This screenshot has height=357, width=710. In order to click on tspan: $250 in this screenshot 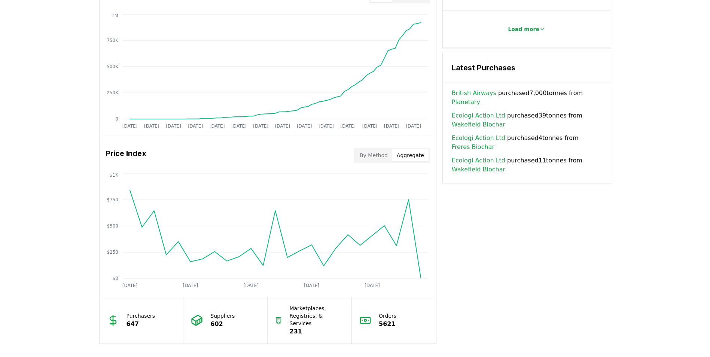, I will do `click(112, 252)`.